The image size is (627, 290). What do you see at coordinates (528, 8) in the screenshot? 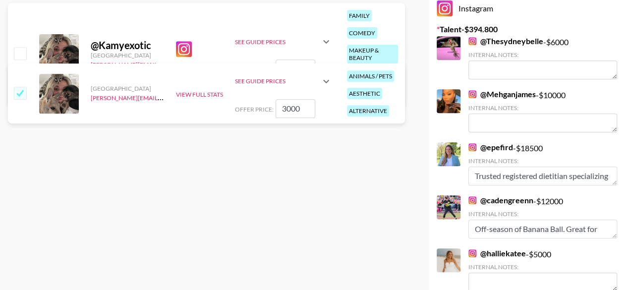
I see `div: Instagram` at bounding box center [528, 8].